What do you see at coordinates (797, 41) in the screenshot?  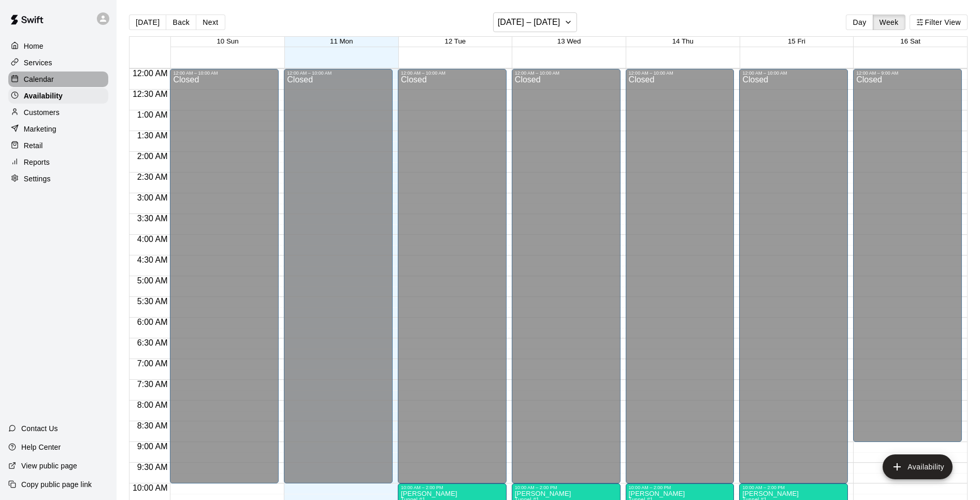 I see `span: 15 Fri` at bounding box center [797, 41].